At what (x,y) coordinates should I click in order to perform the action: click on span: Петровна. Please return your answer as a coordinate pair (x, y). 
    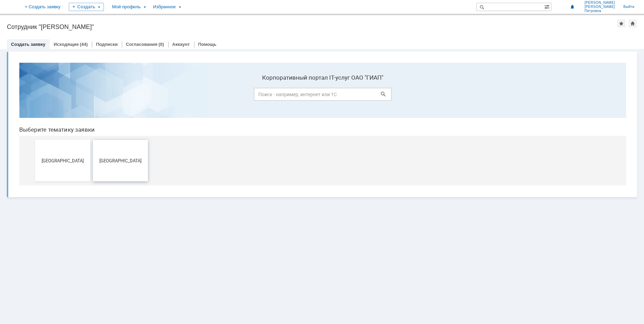
    Looking at the image, I should click on (600, 11).